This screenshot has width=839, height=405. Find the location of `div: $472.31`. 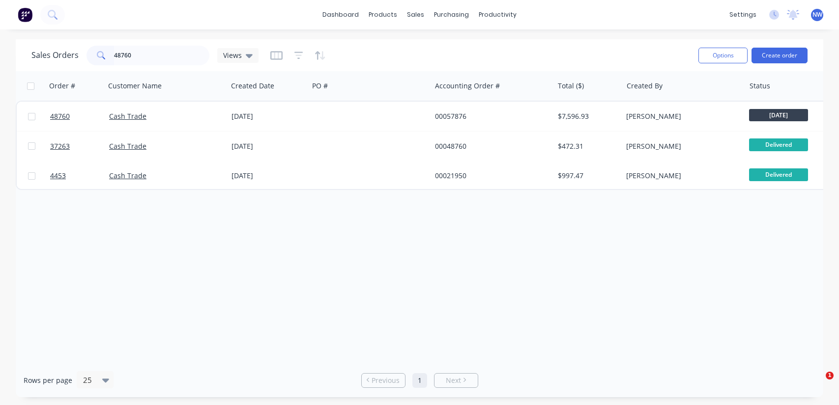

div: $472.31 is located at coordinates (586, 146).